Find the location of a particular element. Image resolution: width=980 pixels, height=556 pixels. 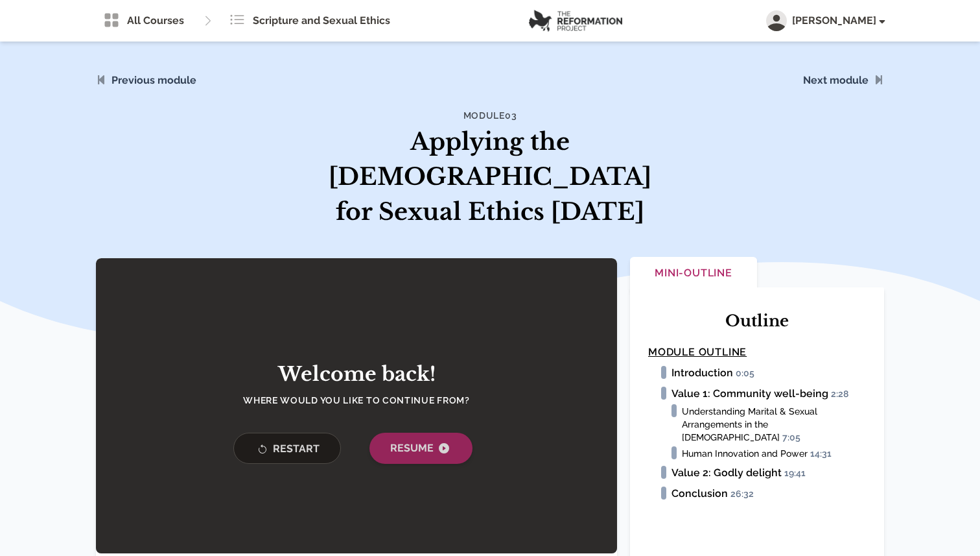

li: Conclusion is located at coordinates (760, 493).